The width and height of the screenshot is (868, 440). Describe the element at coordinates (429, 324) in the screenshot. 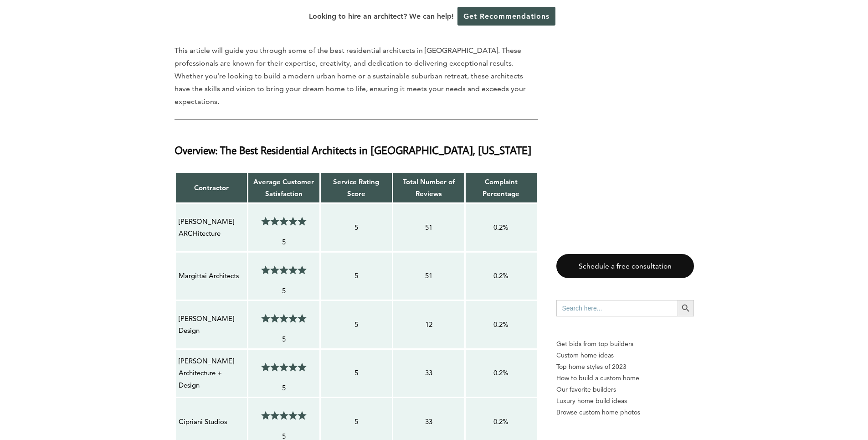

I see `p: 12` at that location.